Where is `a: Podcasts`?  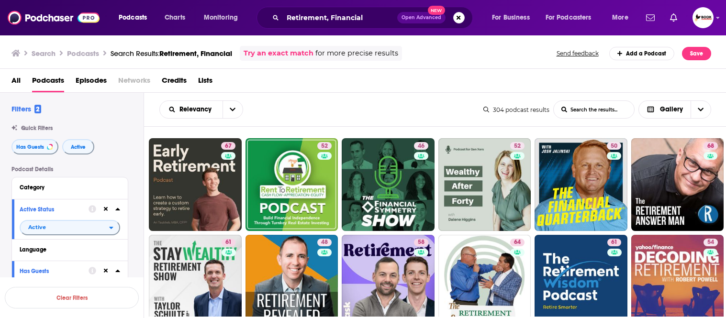
a: Podcasts is located at coordinates (48, 82).